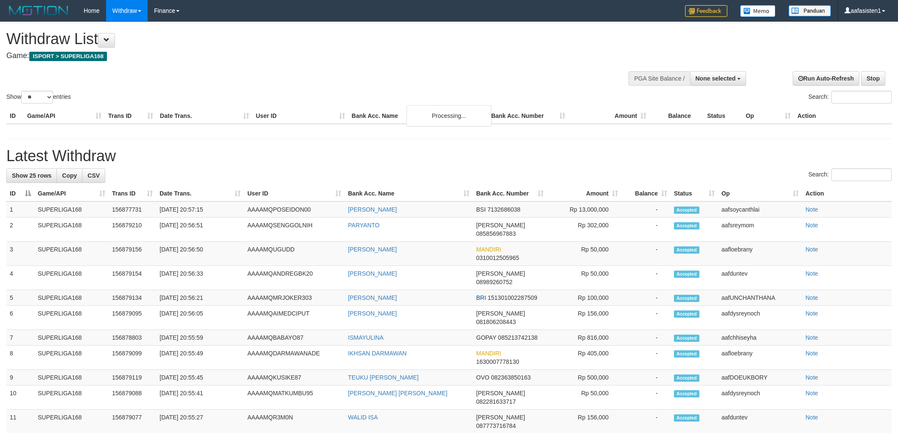 The height and width of the screenshot is (433, 898). Describe the element at coordinates (294, 358) in the screenshot. I see `td: AAAAMQDARMAWANADE` at that location.